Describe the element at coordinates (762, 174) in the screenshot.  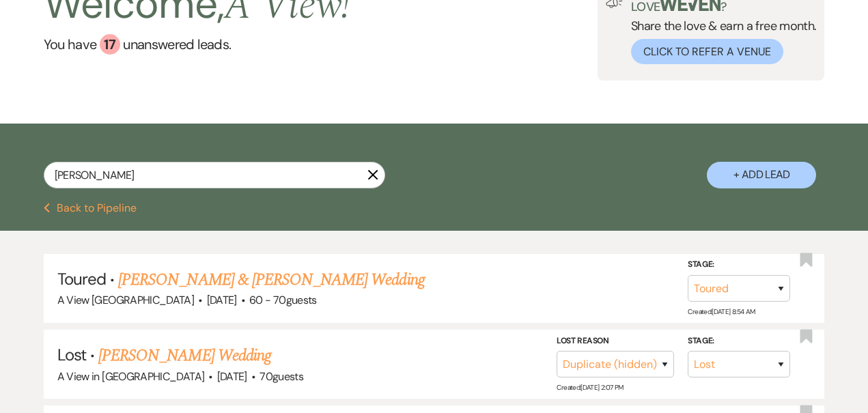
I see `button: + Add Lead` at that location.